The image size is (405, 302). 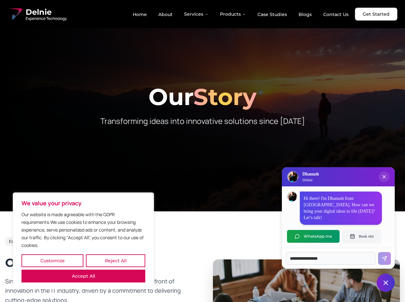 I want to click on button: Customize, so click(x=52, y=261).